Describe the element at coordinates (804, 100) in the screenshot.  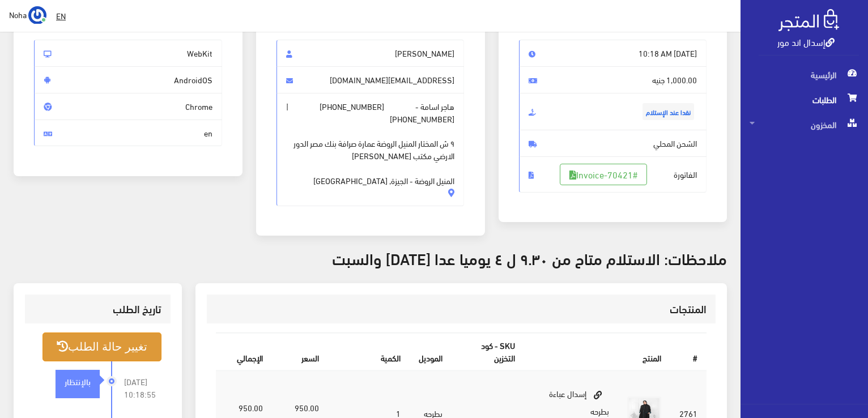
I see `span: الطلبات` at that location.